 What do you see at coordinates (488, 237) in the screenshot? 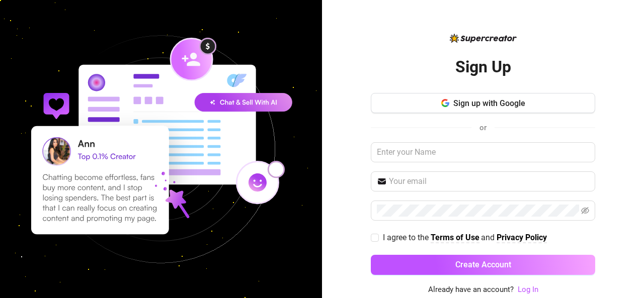
I see `span: and` at bounding box center [488, 237].